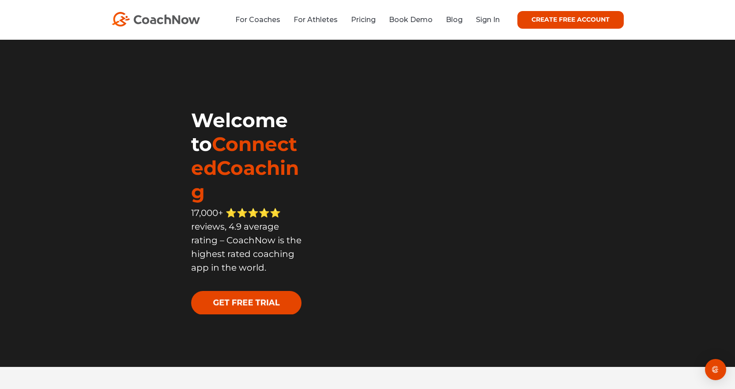 The image size is (735, 389). Describe the element at coordinates (715, 369) in the screenshot. I see `div: Open Intercom Messenger` at that location.